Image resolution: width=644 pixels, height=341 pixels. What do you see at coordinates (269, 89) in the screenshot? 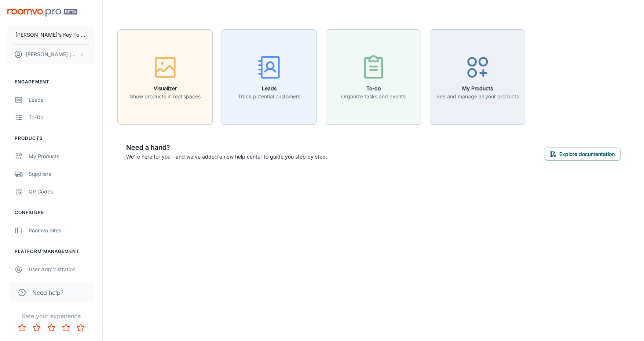
I see `h6: Leads` at bounding box center [269, 89].